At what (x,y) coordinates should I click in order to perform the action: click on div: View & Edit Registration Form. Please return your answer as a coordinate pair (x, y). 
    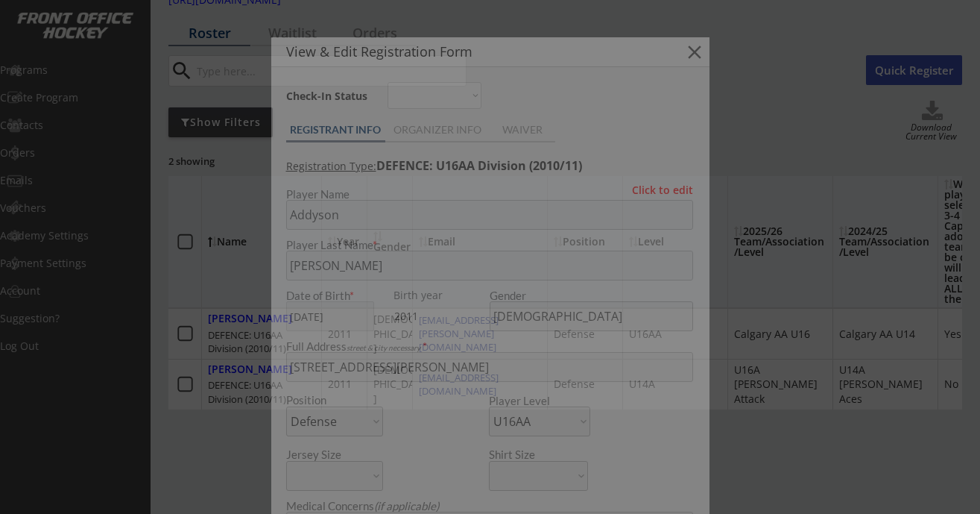
    Looking at the image, I should click on (471, 51).